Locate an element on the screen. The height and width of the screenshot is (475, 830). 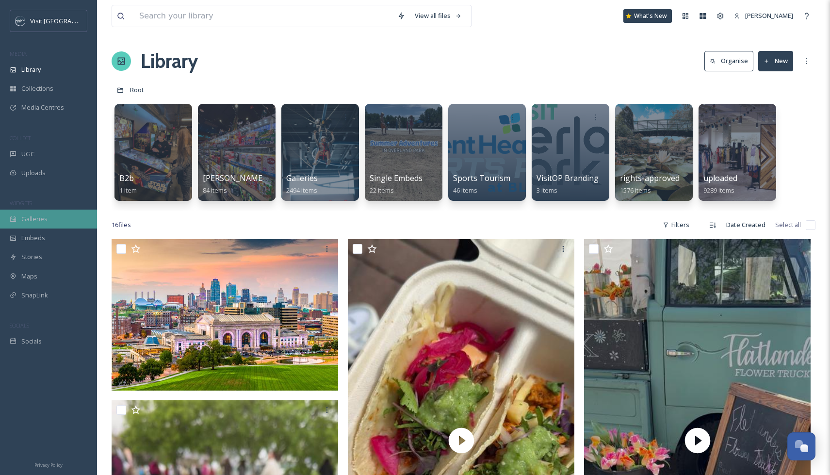
a: VisitOP Branding3 items is located at coordinates (568, 184).